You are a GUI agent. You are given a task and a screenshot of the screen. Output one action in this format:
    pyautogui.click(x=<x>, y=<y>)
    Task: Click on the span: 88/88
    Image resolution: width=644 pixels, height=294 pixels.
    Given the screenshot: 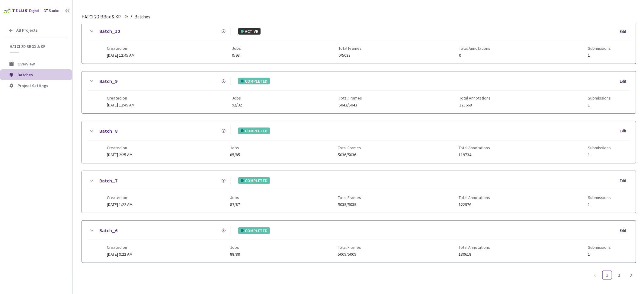 What is the action you would take?
    pyautogui.click(x=235, y=254)
    